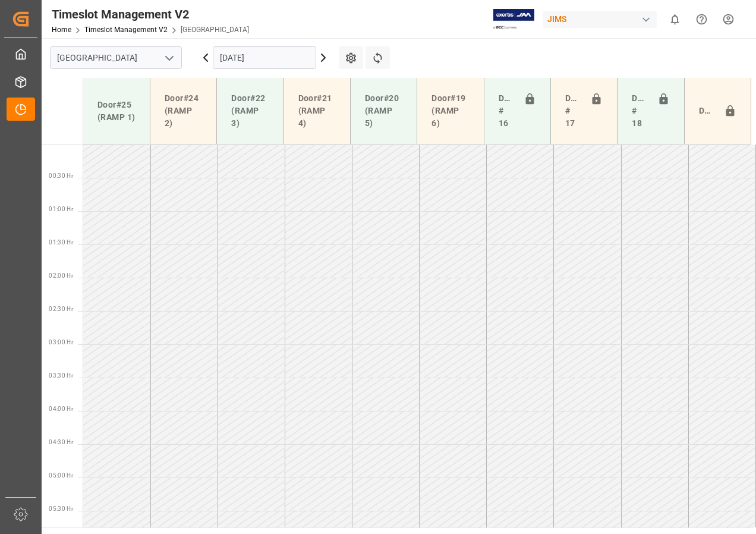 This screenshot has height=534, width=756. What do you see at coordinates (450, 111) in the screenshot?
I see `div: Door#19 (RAMP 6)` at bounding box center [450, 111].